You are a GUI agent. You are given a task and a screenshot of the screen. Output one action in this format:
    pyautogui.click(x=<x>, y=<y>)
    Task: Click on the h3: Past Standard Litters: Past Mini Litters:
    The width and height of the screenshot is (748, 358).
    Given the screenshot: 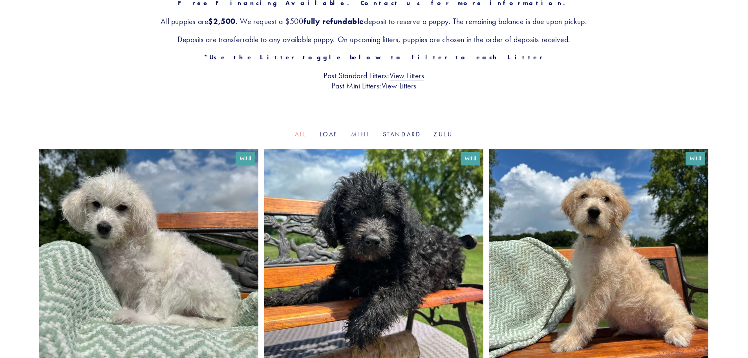 What is the action you would take?
    pyautogui.click(x=374, y=80)
    